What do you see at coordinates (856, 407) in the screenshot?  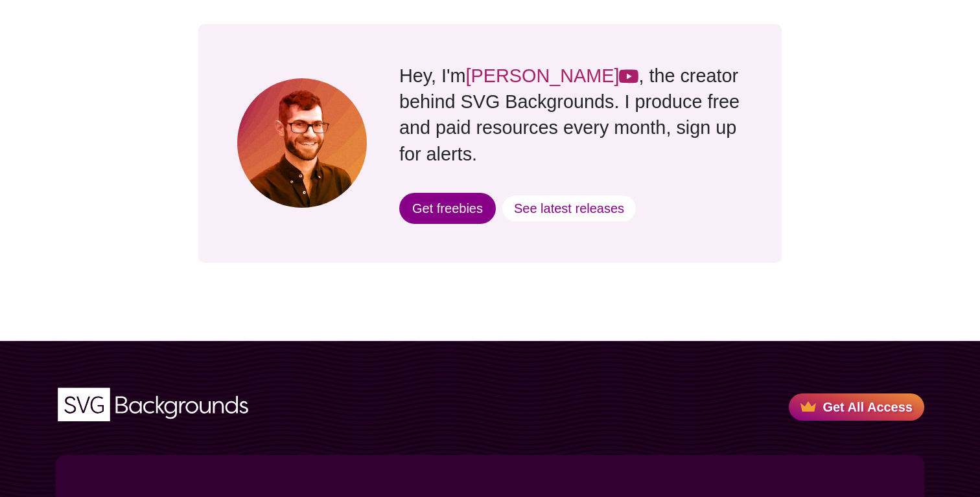 I see `a: Get All Access` at bounding box center [856, 407].